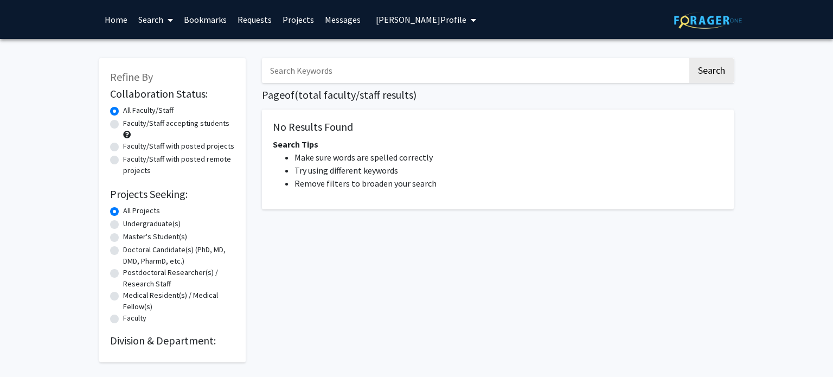 The image size is (833, 377). Describe the element at coordinates (142, 210) in the screenshot. I see `label: All Projects` at that location.